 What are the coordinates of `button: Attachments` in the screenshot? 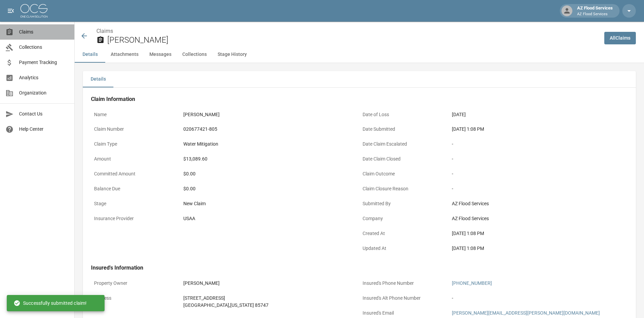 It's located at (125, 55).